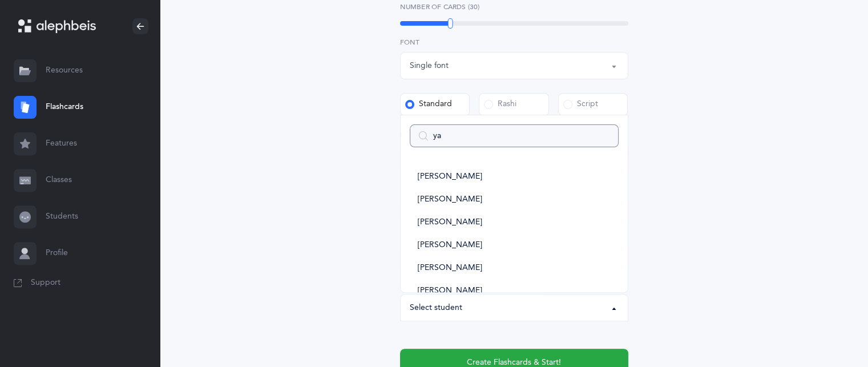  What do you see at coordinates (514, 136) in the screenshot?
I see `input: Search` at bounding box center [514, 136].